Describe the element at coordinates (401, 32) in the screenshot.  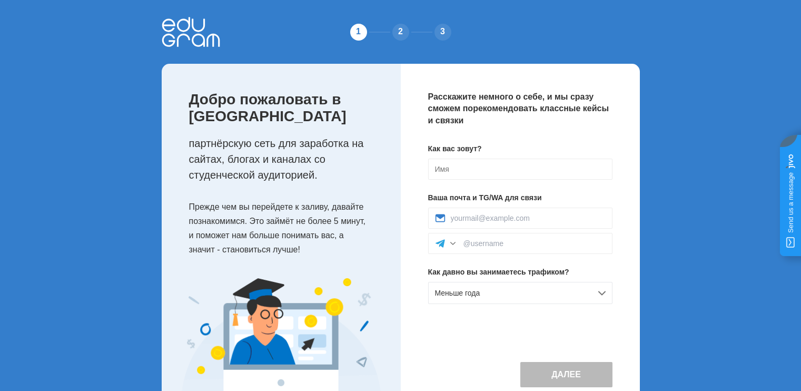
I see `div: 2` at that location.